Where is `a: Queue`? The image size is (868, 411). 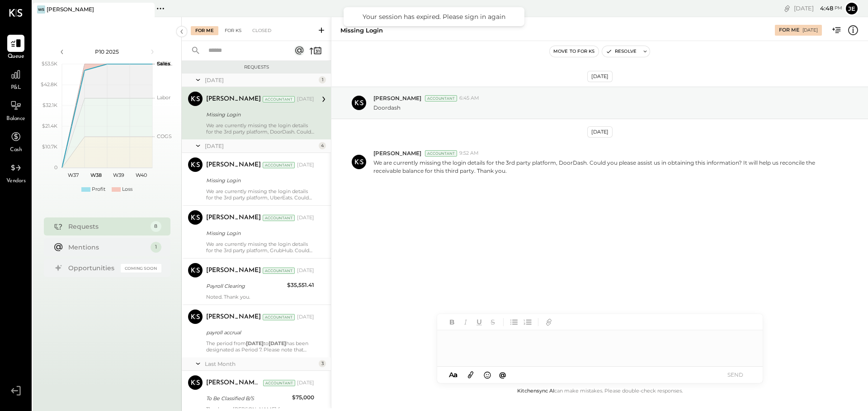 a: Queue is located at coordinates (15, 48).